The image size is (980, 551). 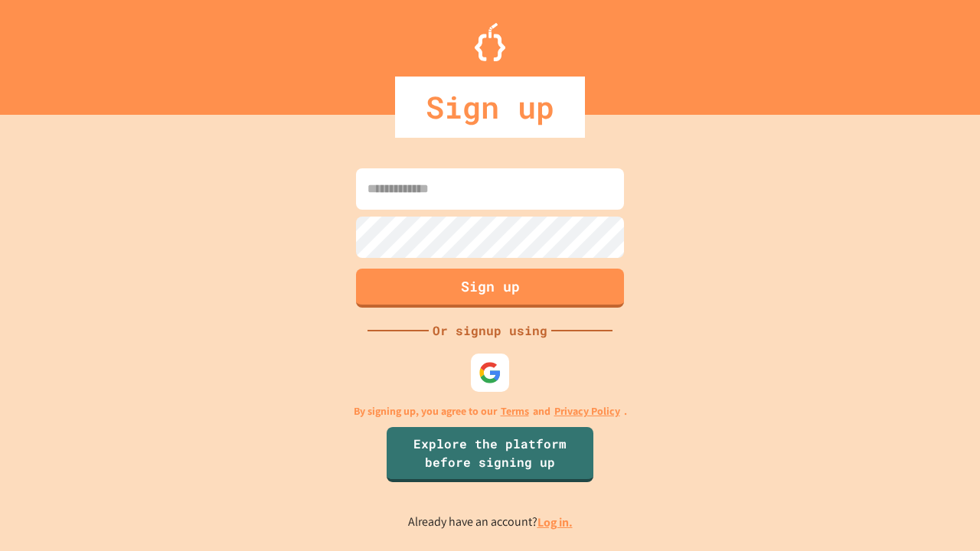 What do you see at coordinates (490, 411) in the screenshot?
I see `p: By signing up, you agree to our and .` at bounding box center [490, 411].